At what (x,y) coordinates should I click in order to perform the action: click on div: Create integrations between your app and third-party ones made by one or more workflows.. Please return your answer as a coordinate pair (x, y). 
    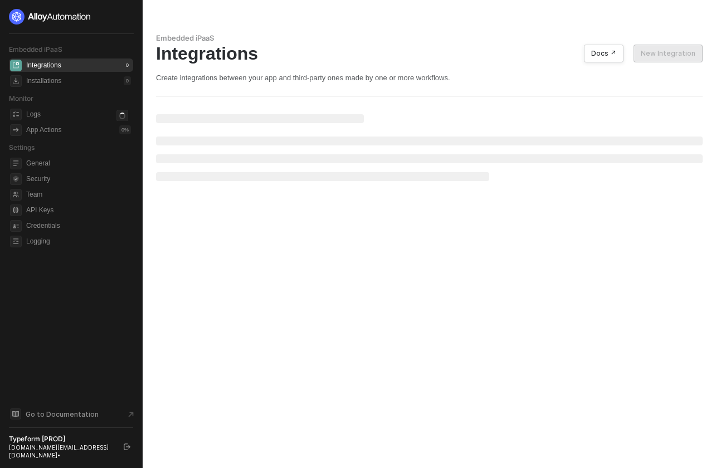
    Looking at the image, I should click on (429, 77).